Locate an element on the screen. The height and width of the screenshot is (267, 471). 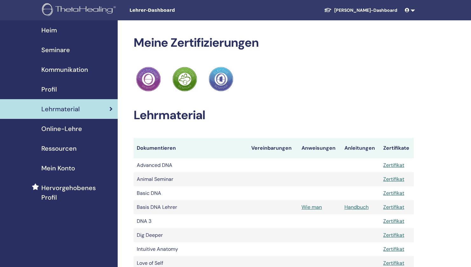
span: Lehrmaterial is located at coordinates (60, 109).